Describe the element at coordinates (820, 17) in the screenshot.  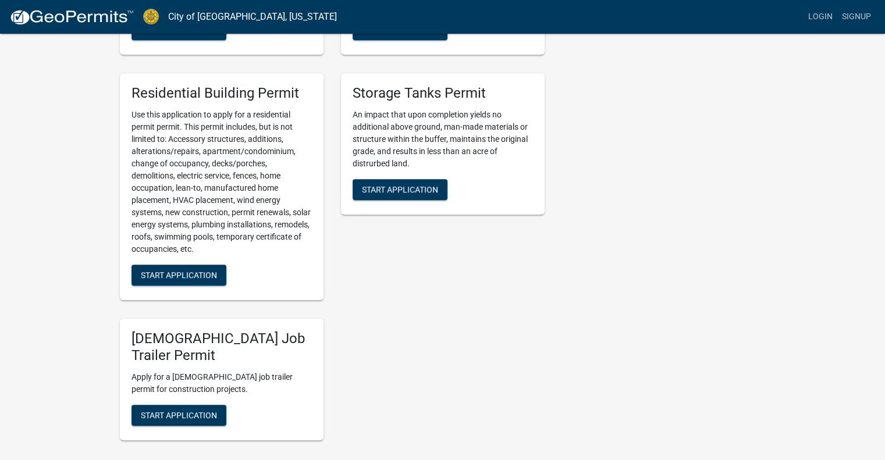
I see `a: Login` at that location.